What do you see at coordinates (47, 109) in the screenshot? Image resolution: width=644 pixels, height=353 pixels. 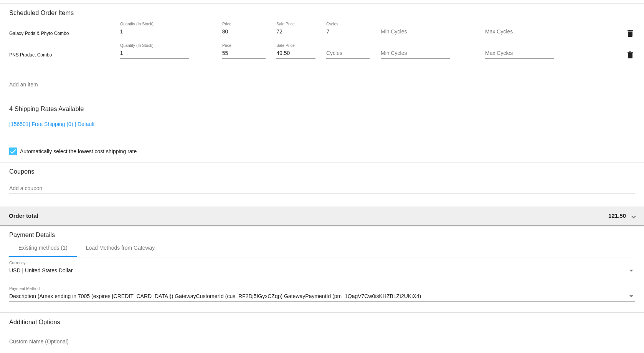 I see `h3: 4 Shipping Rates Available` at bounding box center [47, 109].